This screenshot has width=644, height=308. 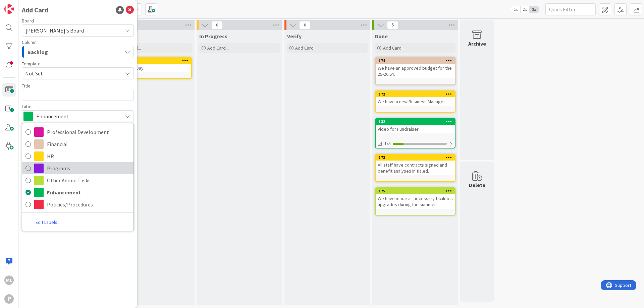 I want to click on img: Visit kanbanzone.com, so click(x=9, y=9).